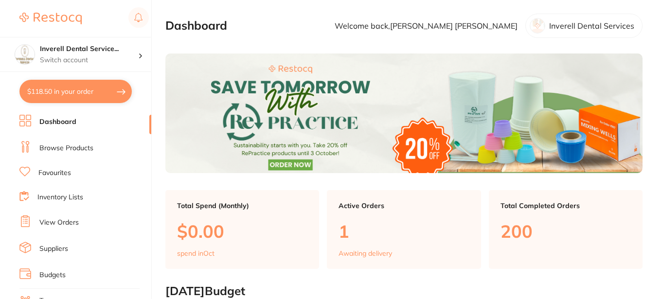  What do you see at coordinates (53, 275) in the screenshot?
I see `a: Budgets` at bounding box center [53, 275].